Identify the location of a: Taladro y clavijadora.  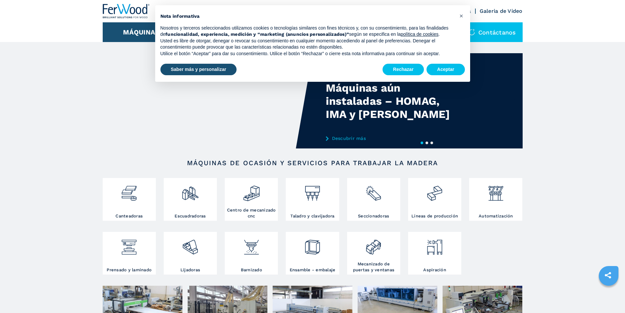
(312, 199).